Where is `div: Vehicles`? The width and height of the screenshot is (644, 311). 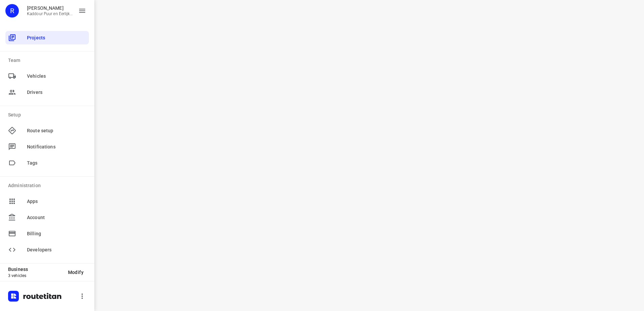 div: Vehicles is located at coordinates (47, 76).